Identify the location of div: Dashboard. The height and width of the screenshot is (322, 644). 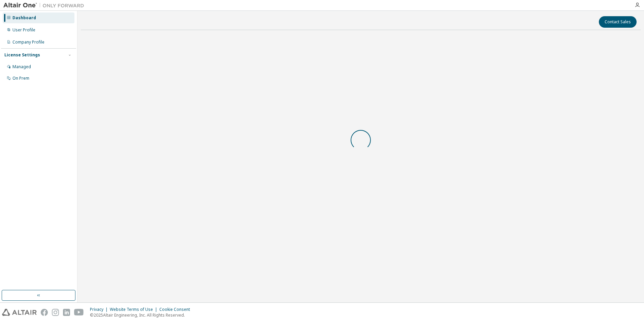
(24, 18).